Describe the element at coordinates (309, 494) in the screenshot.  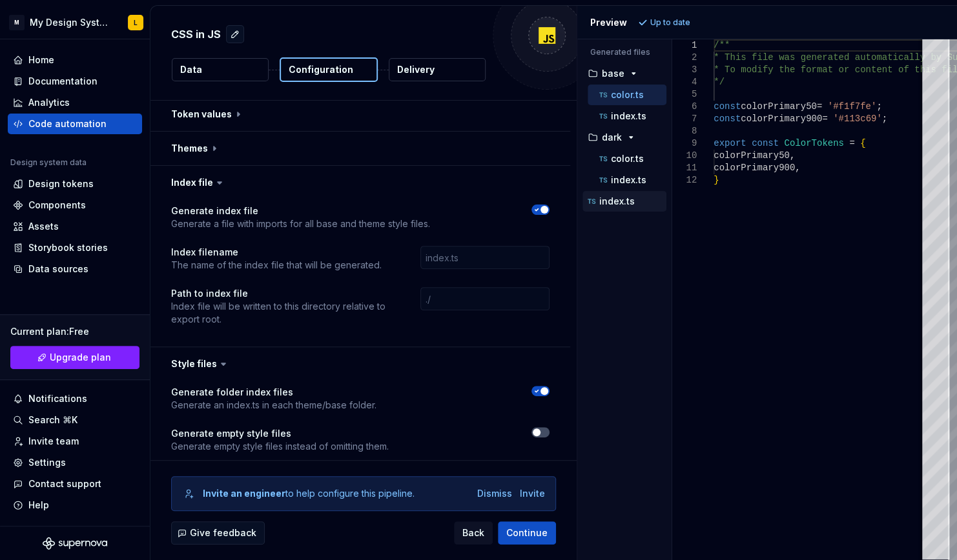
I see `div: to help configure this pipeline.` at that location.